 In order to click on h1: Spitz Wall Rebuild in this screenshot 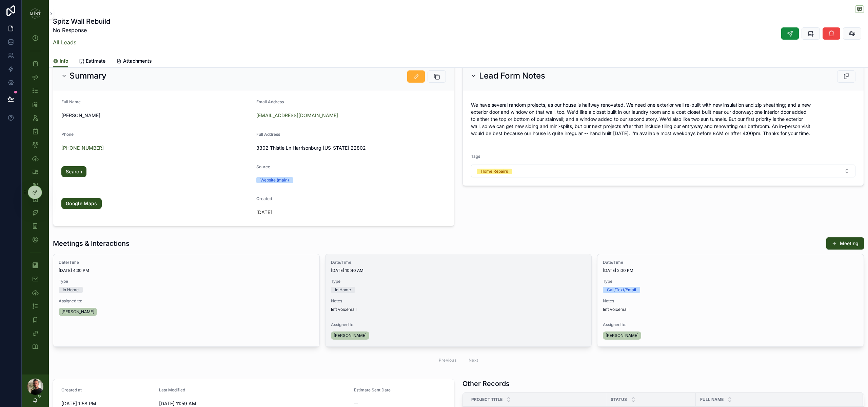, I will do `click(82, 21)`.